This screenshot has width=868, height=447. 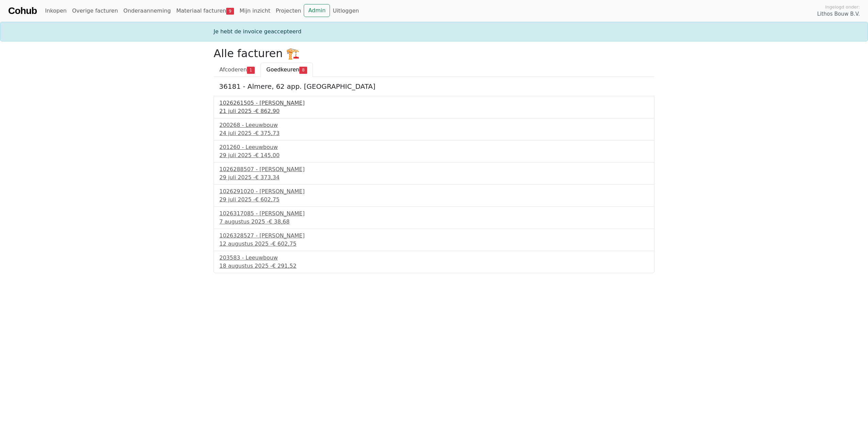 What do you see at coordinates (205, 11) in the screenshot?
I see `a: Materiaal facturen9` at bounding box center [205, 11].